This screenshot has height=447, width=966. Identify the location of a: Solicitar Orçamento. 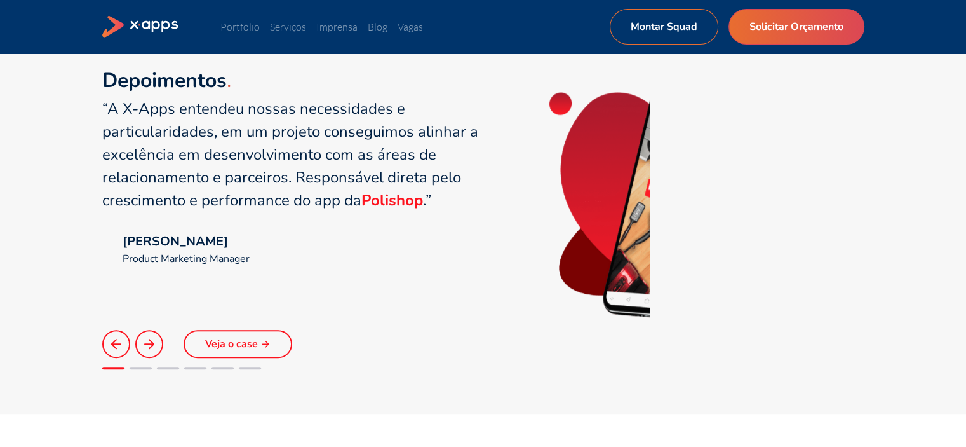
(797, 27).